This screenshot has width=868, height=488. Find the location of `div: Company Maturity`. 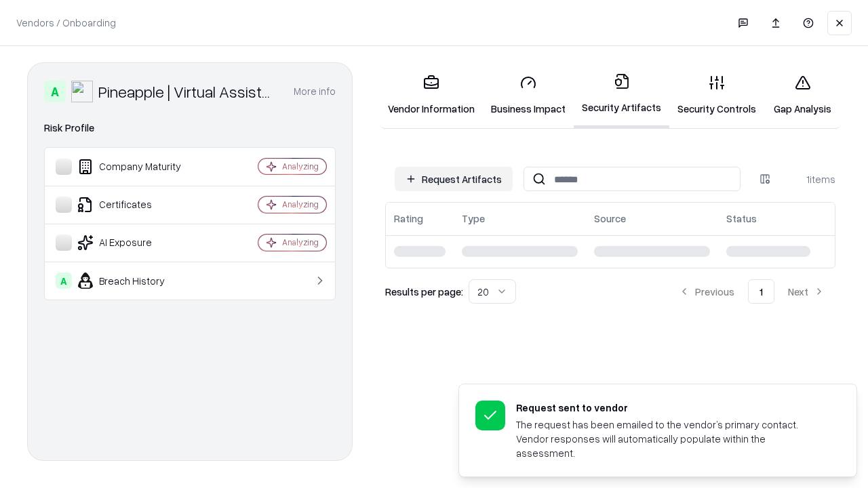

div: Company Maturity is located at coordinates (136, 167).